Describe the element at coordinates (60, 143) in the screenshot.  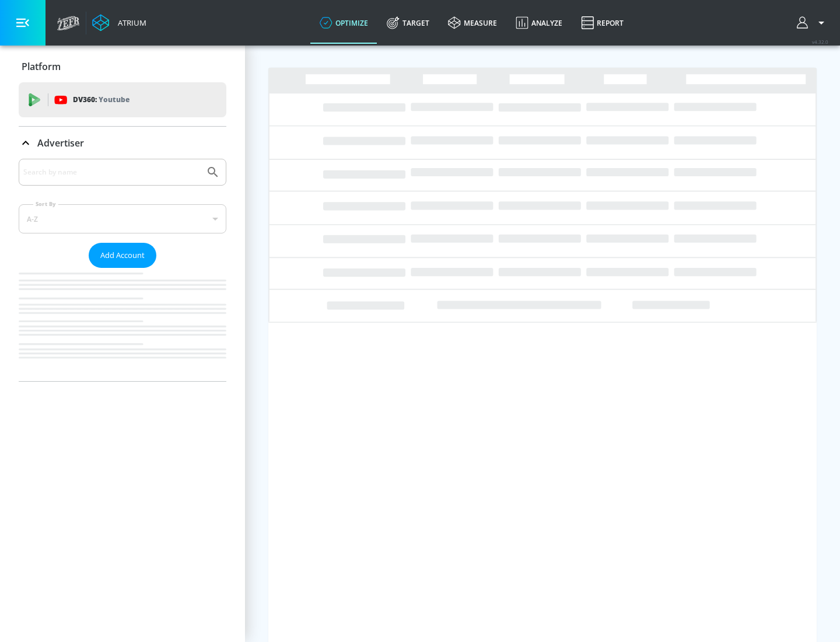
I see `p: Advertiser` at that location.